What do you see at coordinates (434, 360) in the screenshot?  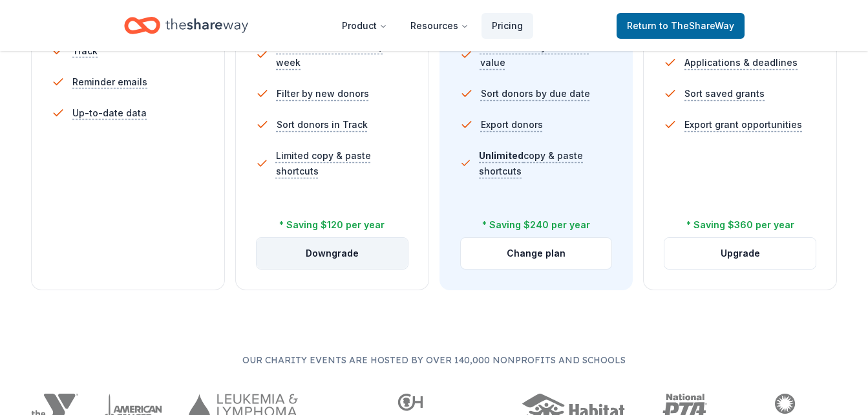 I see `p: Our charity events are hosted by over 140,000 nonprofits and schools` at bounding box center [434, 360].